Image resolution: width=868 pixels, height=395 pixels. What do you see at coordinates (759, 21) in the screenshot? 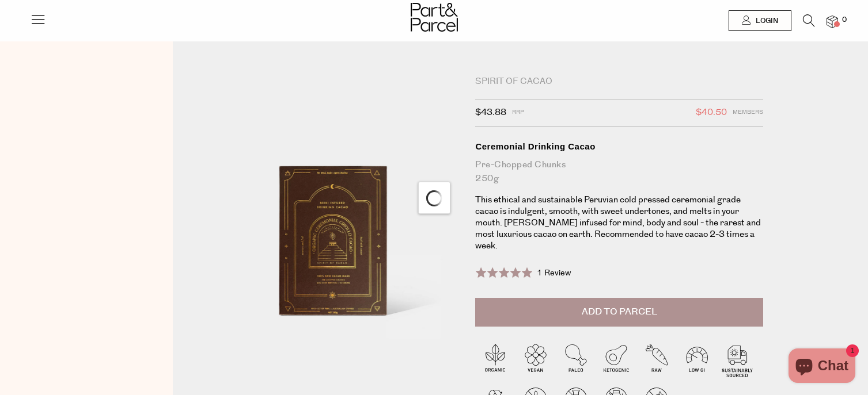
I see `a: Login` at bounding box center [759, 21].